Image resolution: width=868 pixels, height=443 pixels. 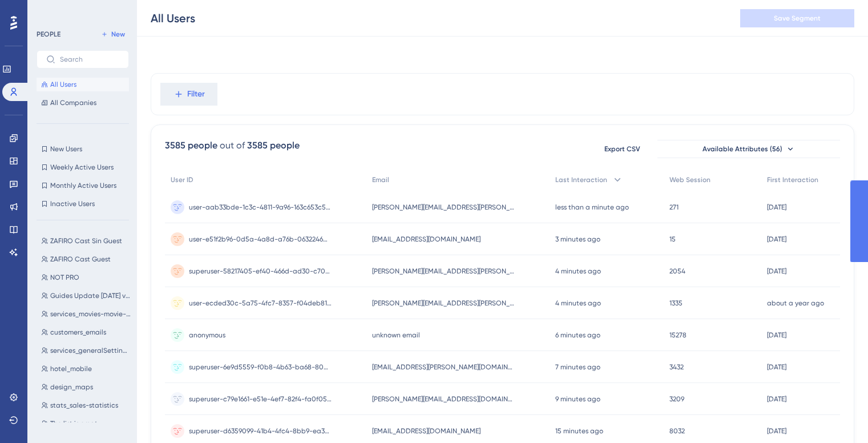 I want to click on span: Save Segment, so click(x=797, y=18).